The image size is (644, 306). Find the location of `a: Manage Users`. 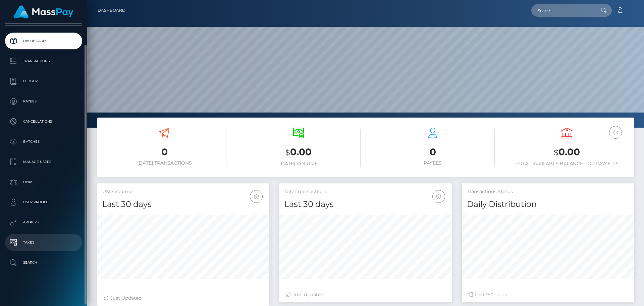

a: Manage Users is located at coordinates (44, 162).